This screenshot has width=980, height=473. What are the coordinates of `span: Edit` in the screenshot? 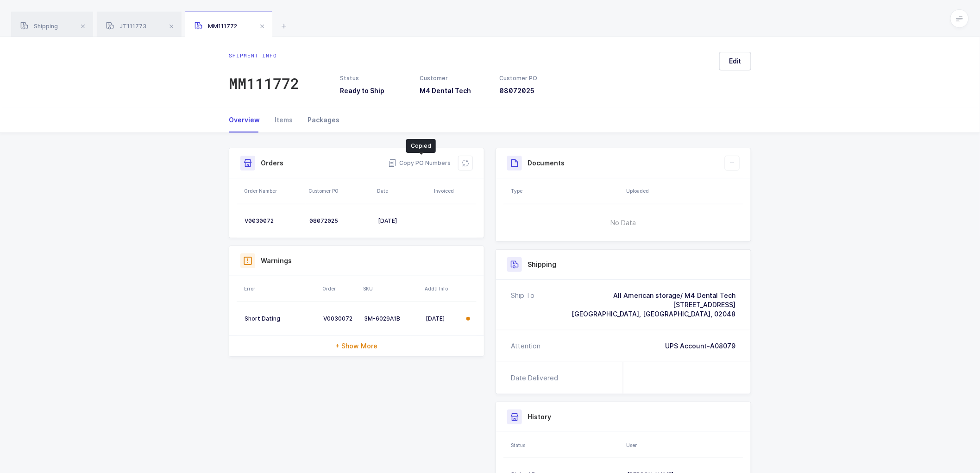 It's located at (735, 61).